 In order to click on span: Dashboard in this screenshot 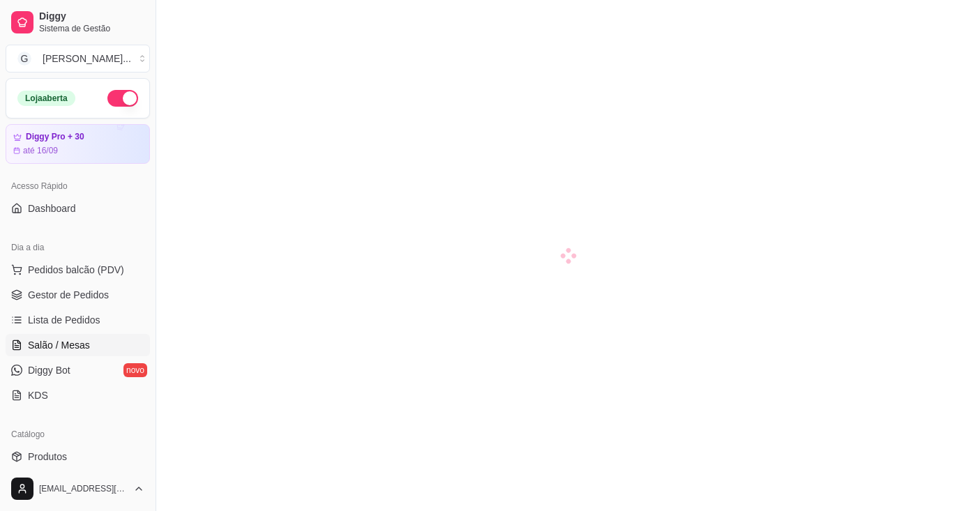, I will do `click(51, 208)`.